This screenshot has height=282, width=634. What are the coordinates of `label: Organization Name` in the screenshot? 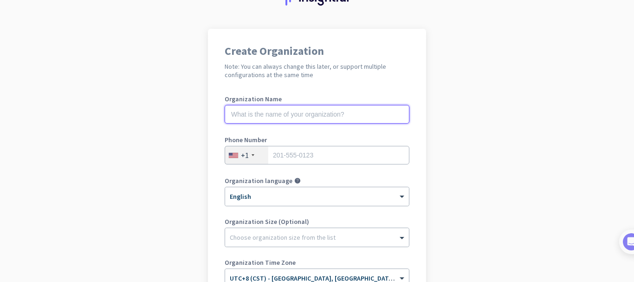 It's located at (317, 99).